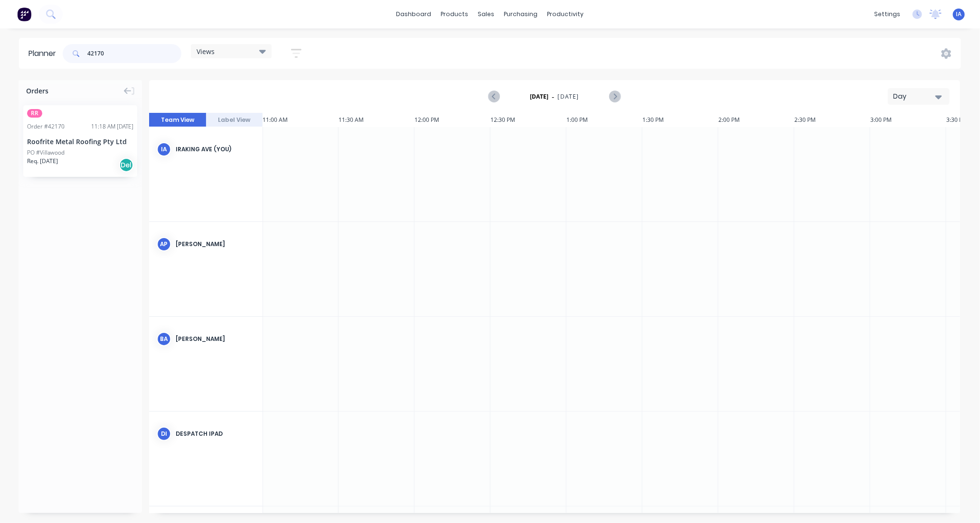 This screenshot has width=980, height=523. What do you see at coordinates (832, 120) in the screenshot?
I see `div: 2:30 PM` at bounding box center [832, 120].